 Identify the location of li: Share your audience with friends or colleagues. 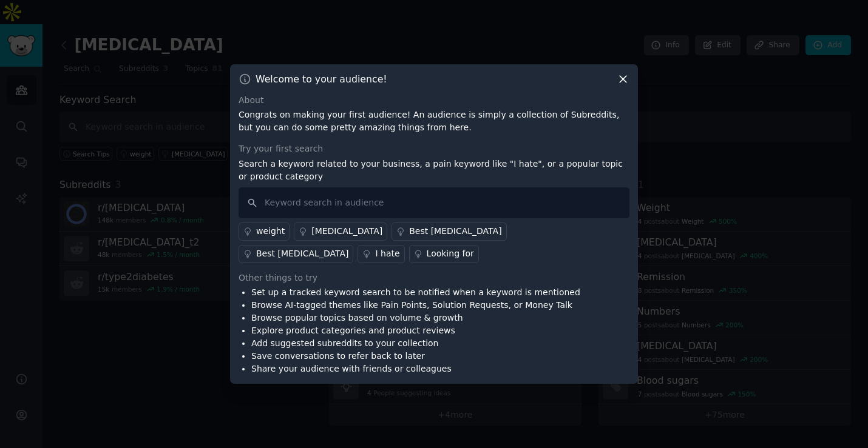
(416, 369).